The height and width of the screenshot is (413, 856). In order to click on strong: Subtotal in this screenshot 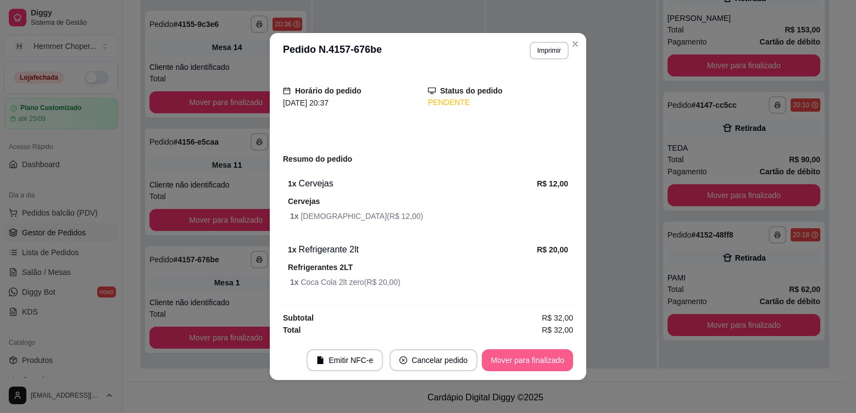, I will do `click(298, 318)`.